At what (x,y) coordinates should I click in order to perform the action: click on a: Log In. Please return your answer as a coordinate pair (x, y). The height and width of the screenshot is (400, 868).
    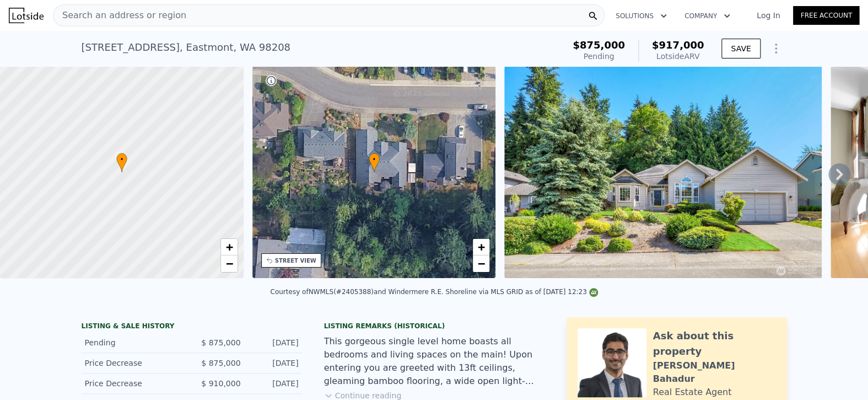
    Looking at the image, I should click on (768, 16).